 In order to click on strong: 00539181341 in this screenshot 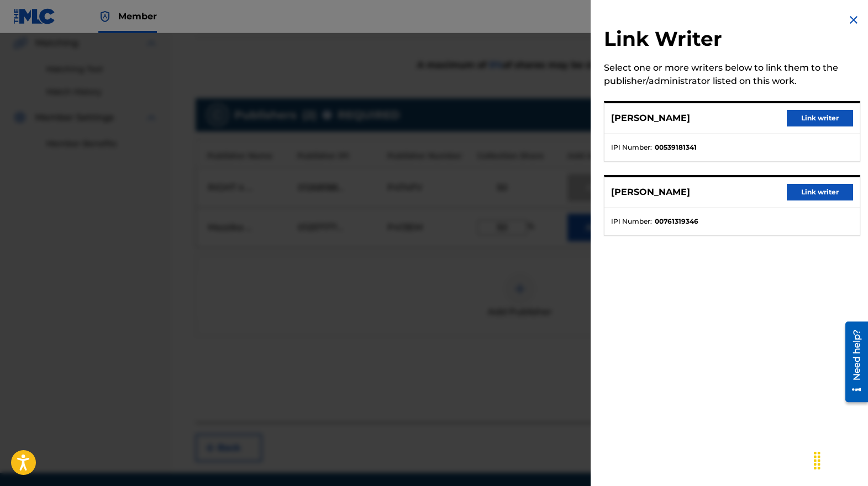, I will do `click(676, 147)`.